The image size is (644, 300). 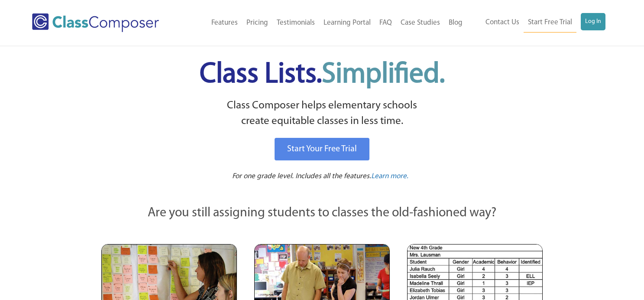 What do you see at coordinates (95, 22) in the screenshot?
I see `img: Class Composer` at bounding box center [95, 22].